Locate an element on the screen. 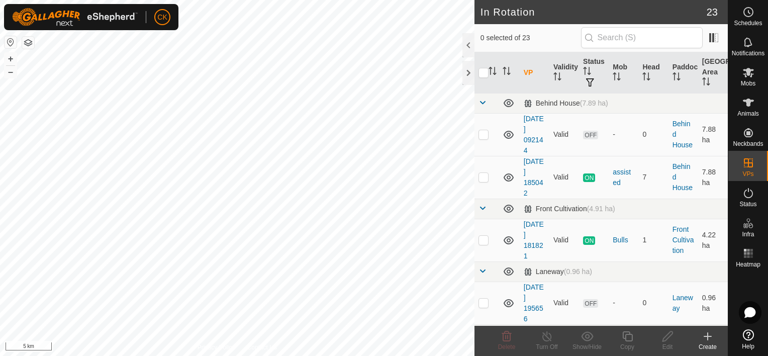  th: VP is located at coordinates (535, 73).